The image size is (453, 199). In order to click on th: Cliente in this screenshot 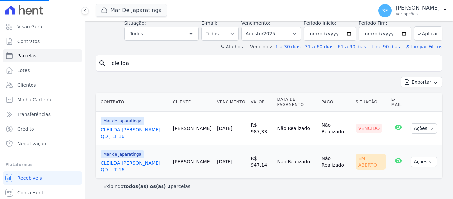, I will do `click(192, 102)`.